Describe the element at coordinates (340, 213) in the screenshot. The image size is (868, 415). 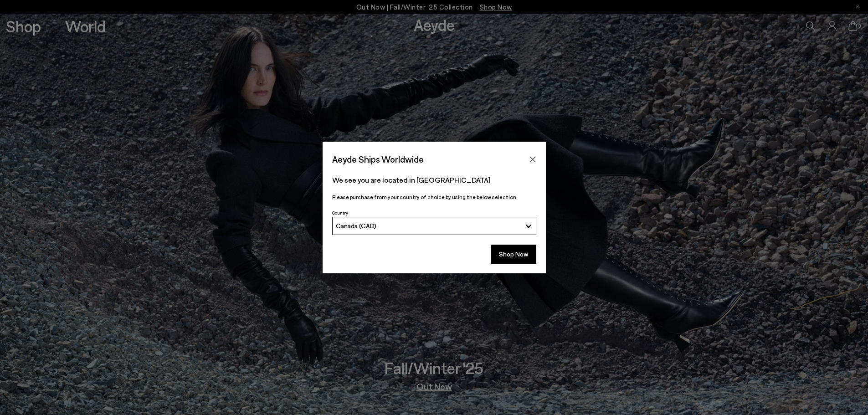
I see `span: Country` at that location.